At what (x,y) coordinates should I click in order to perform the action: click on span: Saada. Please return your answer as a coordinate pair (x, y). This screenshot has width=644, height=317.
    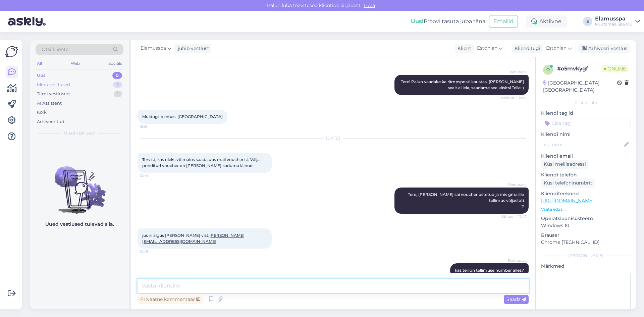
    Looking at the image, I should click on (516, 299).